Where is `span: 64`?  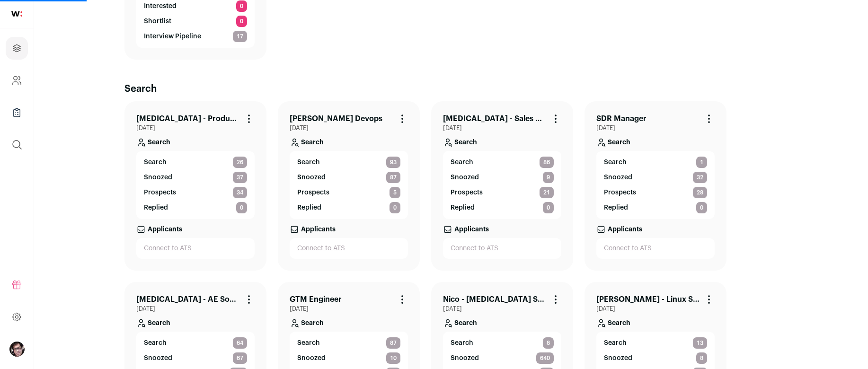
span: 64 is located at coordinates (240, 344).